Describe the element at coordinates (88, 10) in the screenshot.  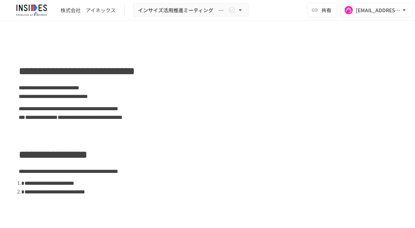
I see `div: 株式会社 アイネックス` at that location.